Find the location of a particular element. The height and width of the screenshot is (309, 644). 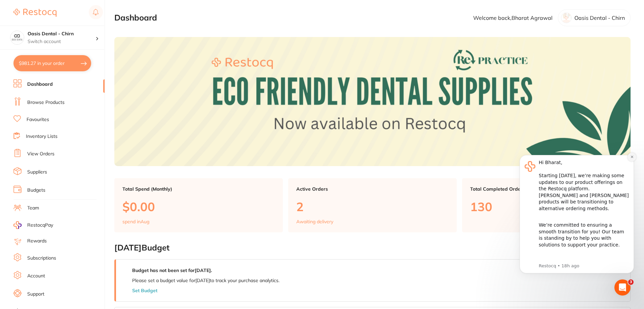

p: Awaiting delivery is located at coordinates (315, 222).